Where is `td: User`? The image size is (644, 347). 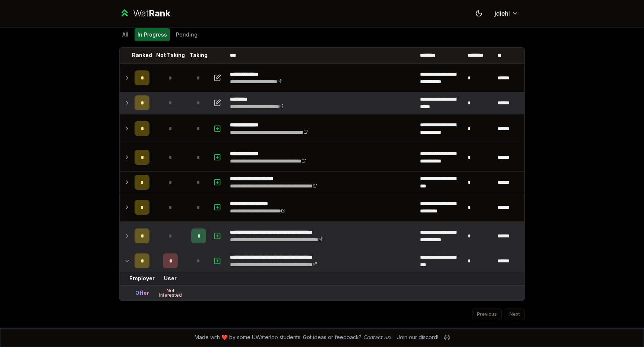 td: User is located at coordinates (170, 278).